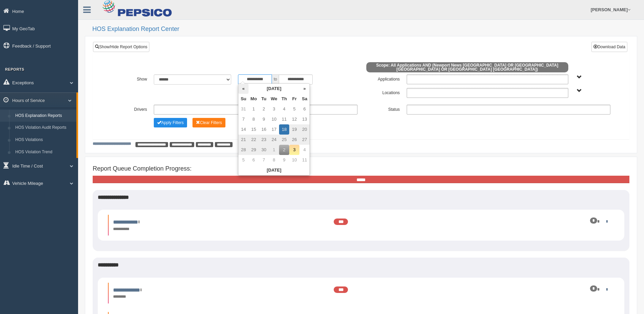 The width and height of the screenshot is (644, 314). What do you see at coordinates (382, 78) in the screenshot?
I see `label: Applications` at bounding box center [382, 78].